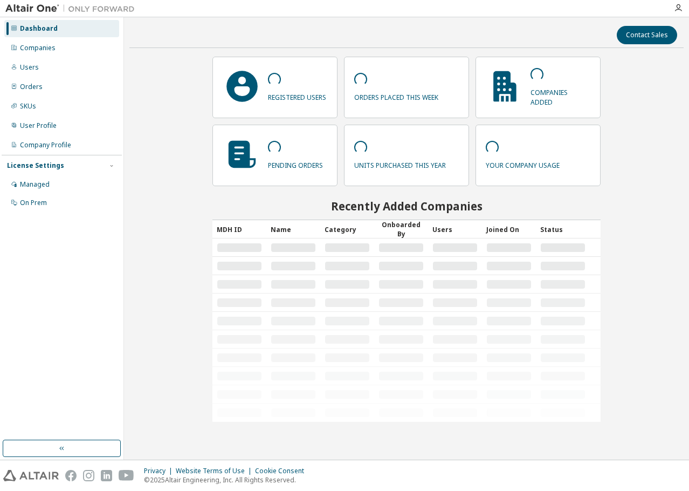  What do you see at coordinates (126, 475) in the screenshot?
I see `img: youtube.svg` at bounding box center [126, 475].